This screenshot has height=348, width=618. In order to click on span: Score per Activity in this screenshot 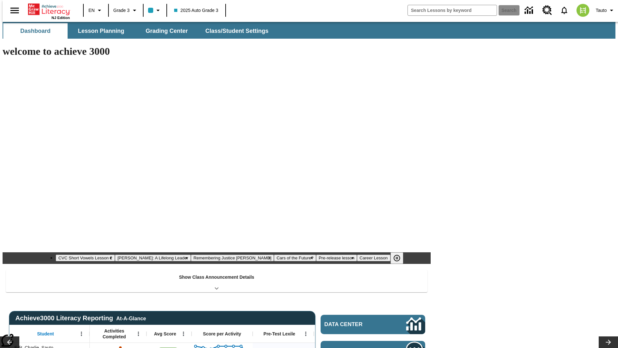, I will do `click(222, 334)`.